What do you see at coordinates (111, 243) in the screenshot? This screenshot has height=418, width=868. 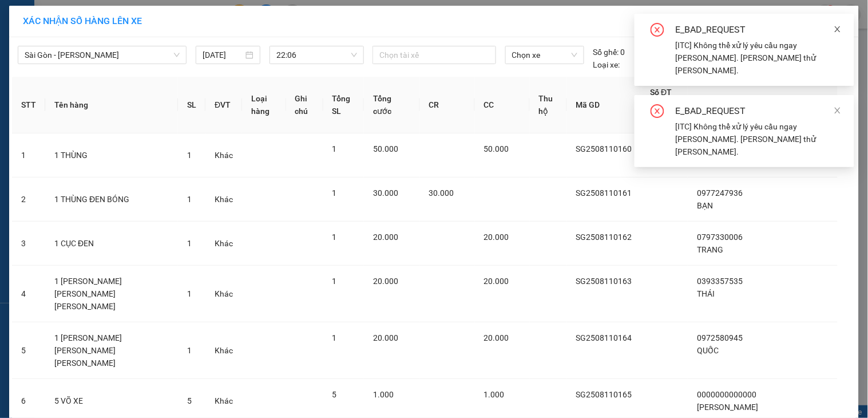 I see `td: 1 CỤC ĐEN` at bounding box center [111, 243].